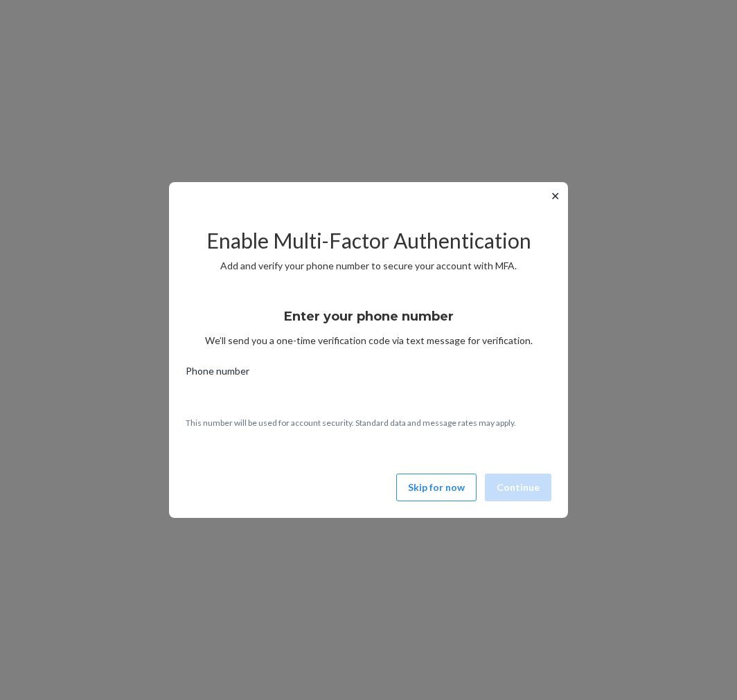 This screenshot has width=737, height=700. What do you see at coordinates (368, 266) in the screenshot?
I see `p: Add and verify your phone number to secure your account with MFA.` at bounding box center [368, 266].